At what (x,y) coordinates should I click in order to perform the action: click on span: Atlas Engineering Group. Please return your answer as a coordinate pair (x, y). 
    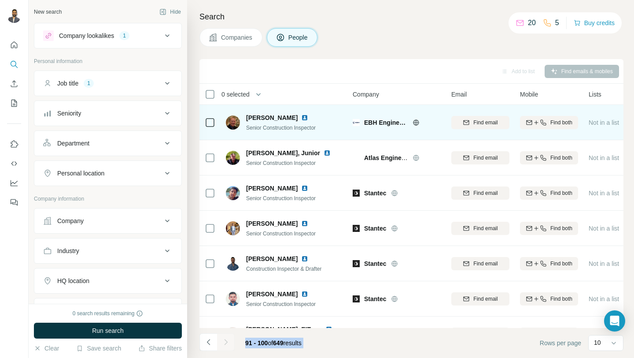
    Looking at the image, I should click on (400, 158).